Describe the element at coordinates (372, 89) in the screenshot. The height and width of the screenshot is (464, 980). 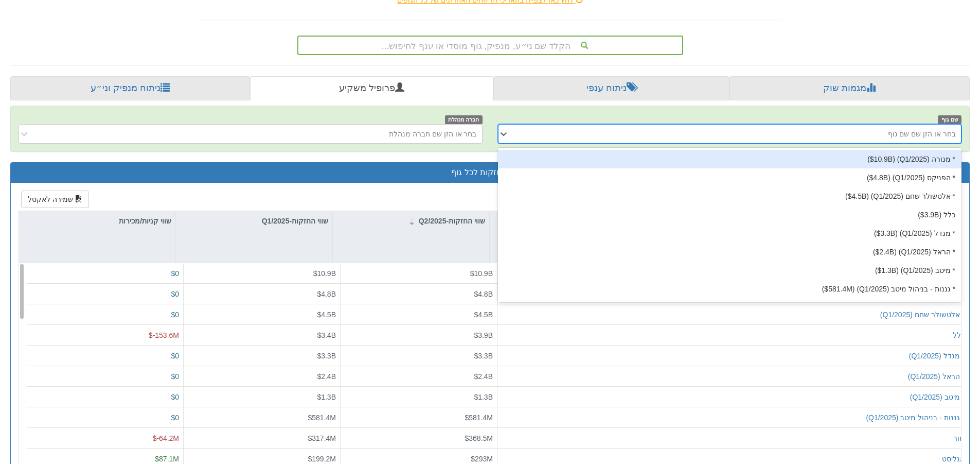
I see `a: פרופיל משקיע` at that location.